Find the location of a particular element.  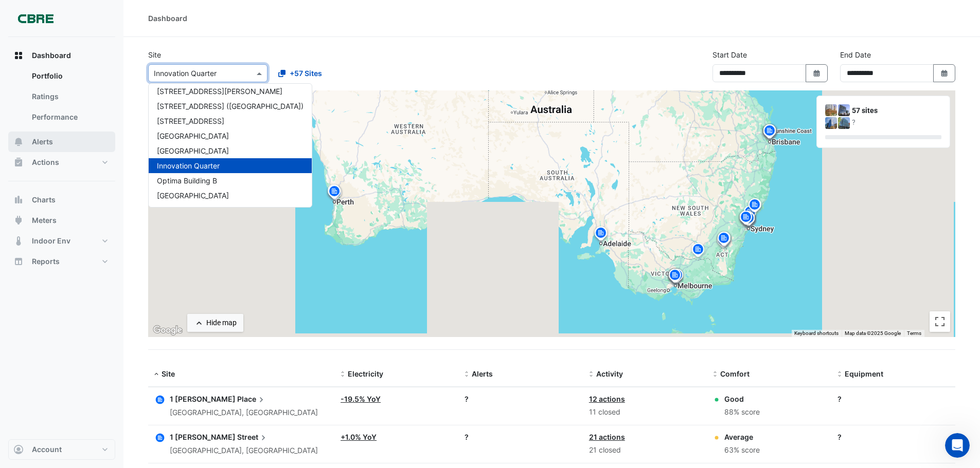

span: Dashboard is located at coordinates (51, 55).